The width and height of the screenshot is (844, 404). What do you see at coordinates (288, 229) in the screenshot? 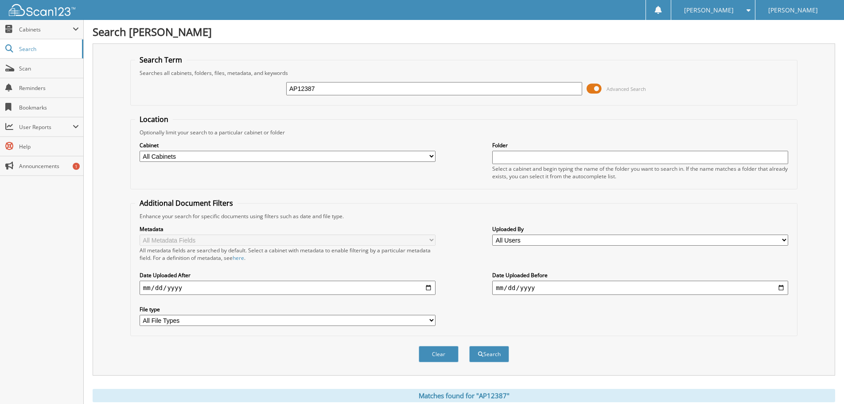
I see `label: Metadata` at bounding box center [288, 229].